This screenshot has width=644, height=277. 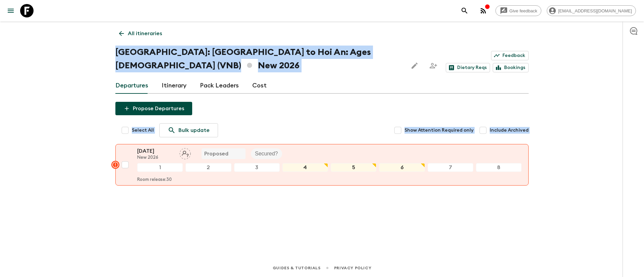 I want to click on a: Feedback, so click(x=510, y=56).